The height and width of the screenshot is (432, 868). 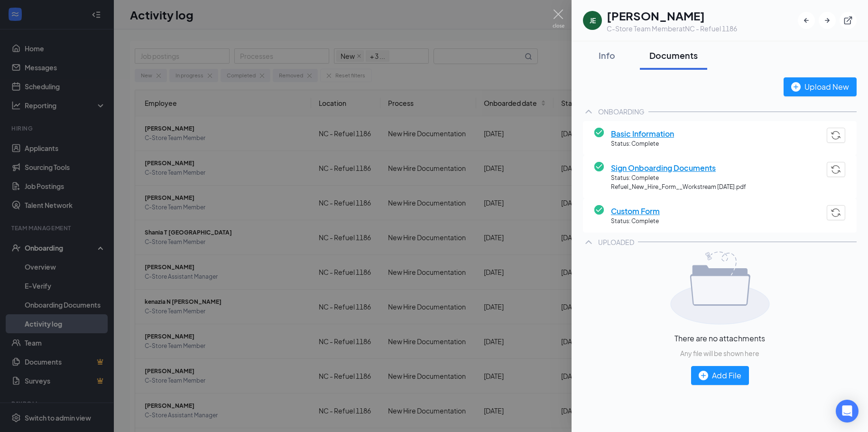 What do you see at coordinates (642, 133) in the screenshot?
I see `span: Basic Information` at bounding box center [642, 133].